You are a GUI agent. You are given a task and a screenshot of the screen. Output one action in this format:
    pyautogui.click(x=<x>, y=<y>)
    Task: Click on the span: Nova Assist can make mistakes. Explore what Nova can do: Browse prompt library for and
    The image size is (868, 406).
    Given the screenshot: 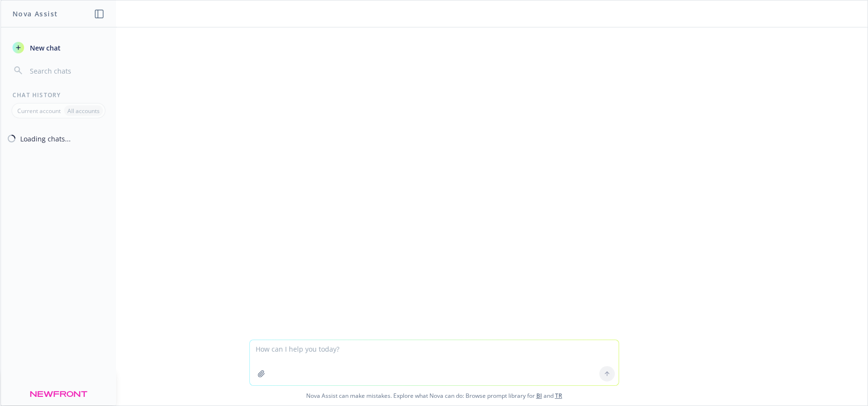 What is the action you would take?
    pyautogui.click(x=434, y=396)
    